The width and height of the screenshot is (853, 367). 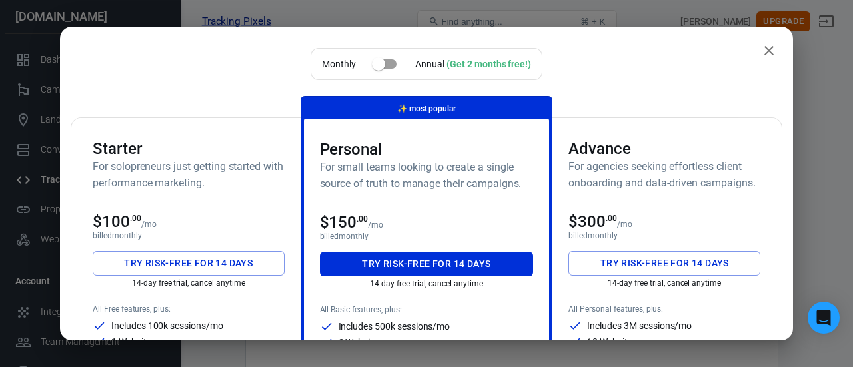 What do you see at coordinates (189, 309) in the screenshot?
I see `p: All Free features, plus:` at bounding box center [189, 309].